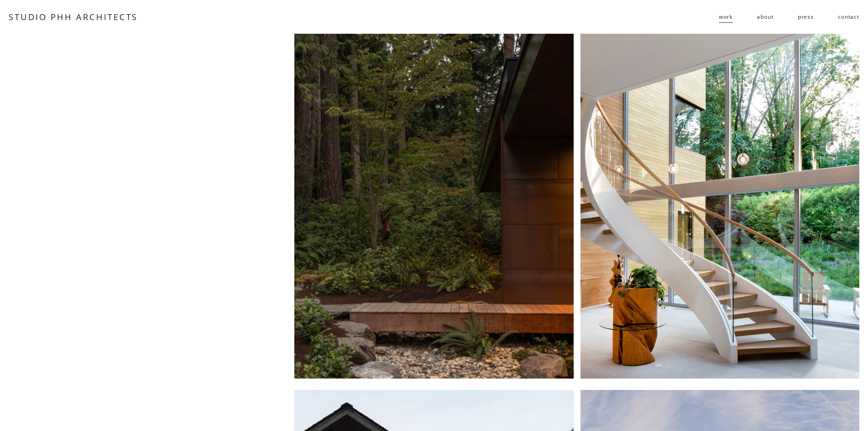  What do you see at coordinates (848, 17) in the screenshot?
I see `a: contact` at bounding box center [848, 17].